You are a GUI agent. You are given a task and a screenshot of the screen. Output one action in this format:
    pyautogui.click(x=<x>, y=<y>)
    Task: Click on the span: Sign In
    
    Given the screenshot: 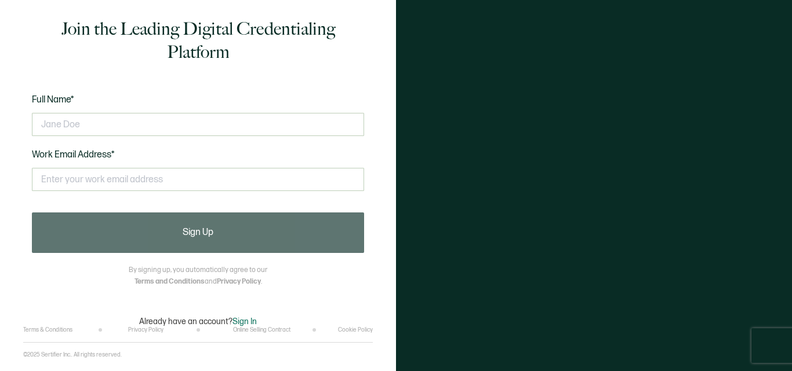 What is the action you would take?
    pyautogui.click(x=245, y=322)
    